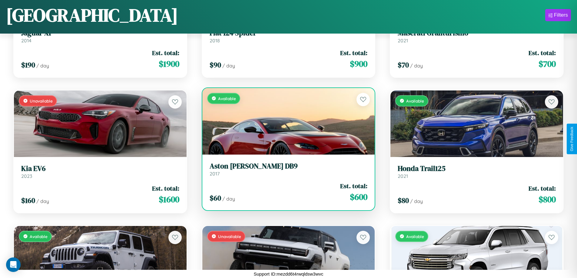 Image resolution: width=577 pixels, height=278 pixels. What do you see at coordinates (476, 172) in the screenshot?
I see `a: Honda Trail1252021` at bounding box center [476, 172].